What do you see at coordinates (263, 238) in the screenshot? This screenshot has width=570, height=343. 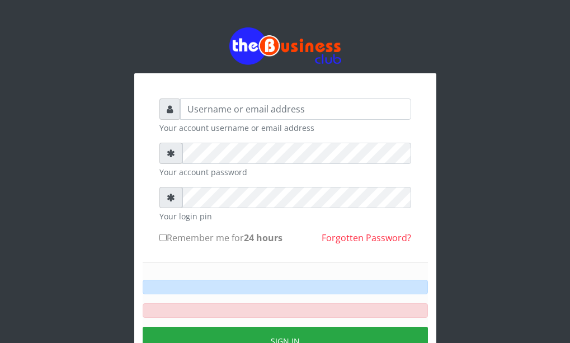 I see `b: 24 hours` at bounding box center [263, 238].